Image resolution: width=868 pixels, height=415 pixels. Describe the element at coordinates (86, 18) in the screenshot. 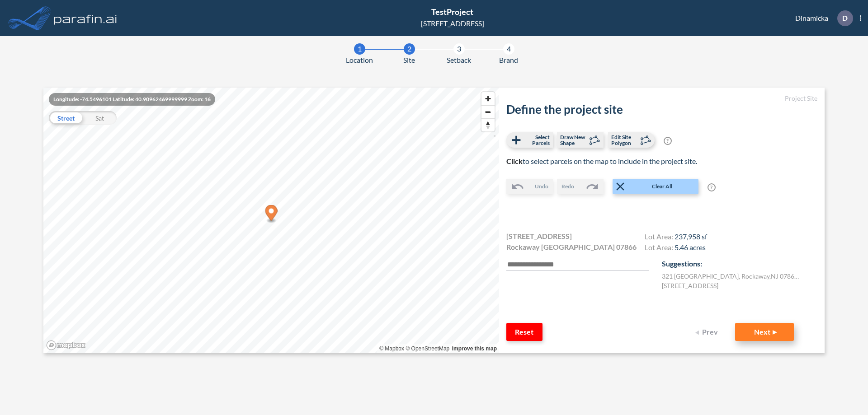

I see `img: logo` at that location.